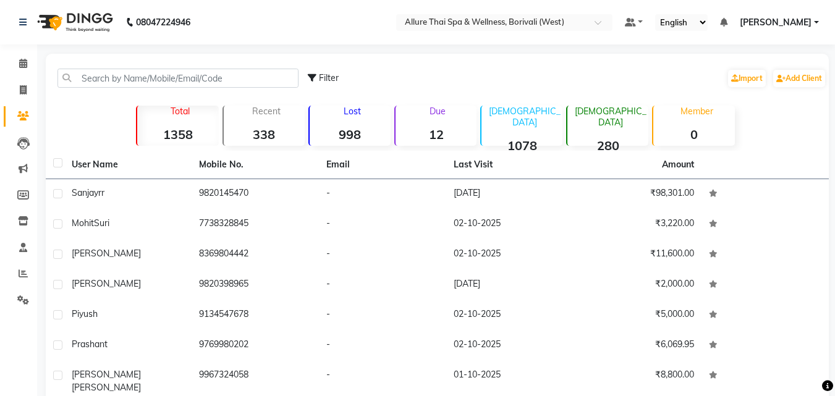 The image size is (835, 396). I want to click on th: Mobile No., so click(255, 165).